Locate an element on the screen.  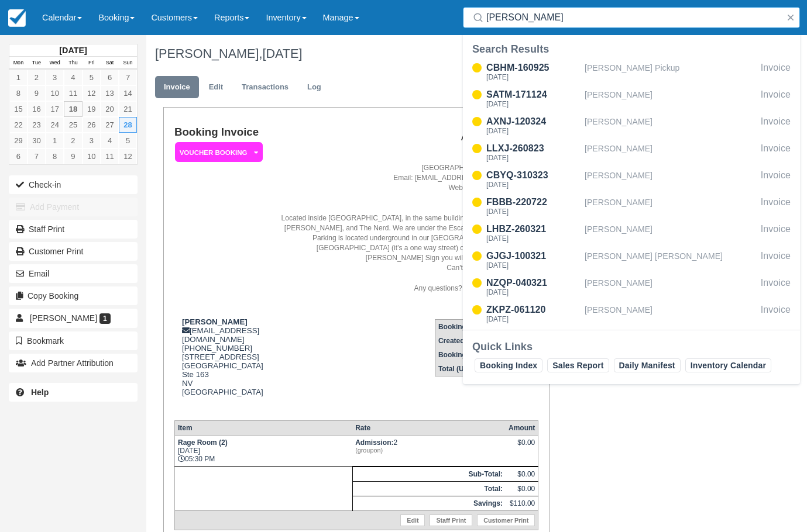
a: 28 is located at coordinates (127, 124).